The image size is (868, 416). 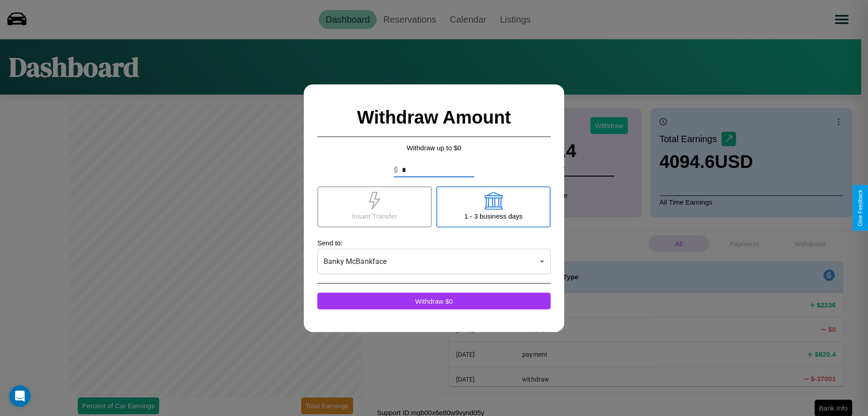 What do you see at coordinates (434, 262) in the screenshot?
I see `div: Banky McBankface` at bounding box center [434, 262].